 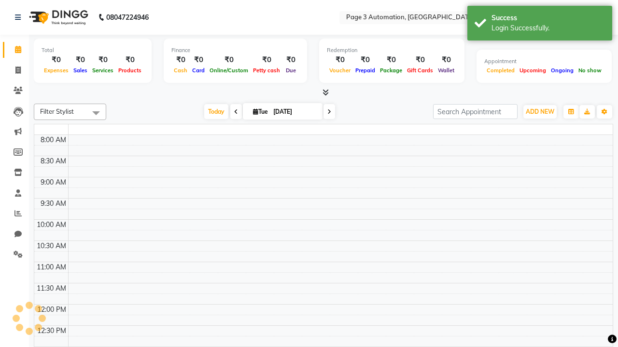 I want to click on img: logo, so click(x=57, y=17).